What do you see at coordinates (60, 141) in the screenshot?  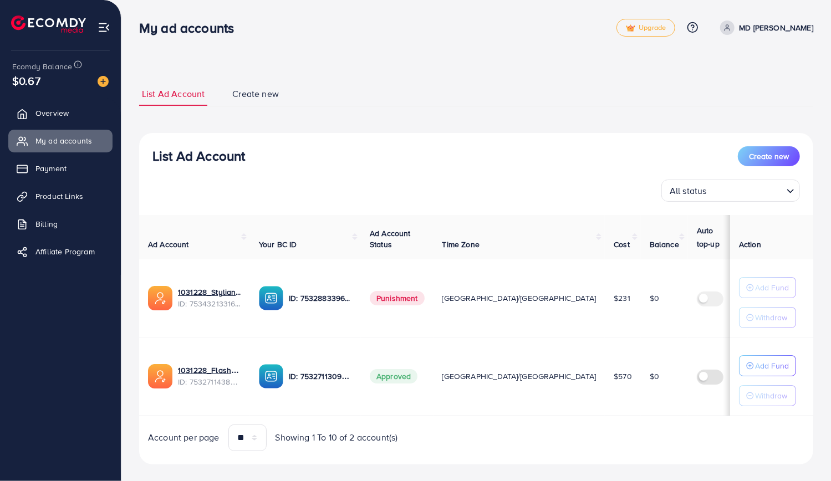 I see `a: My ad accounts` at bounding box center [60, 141].